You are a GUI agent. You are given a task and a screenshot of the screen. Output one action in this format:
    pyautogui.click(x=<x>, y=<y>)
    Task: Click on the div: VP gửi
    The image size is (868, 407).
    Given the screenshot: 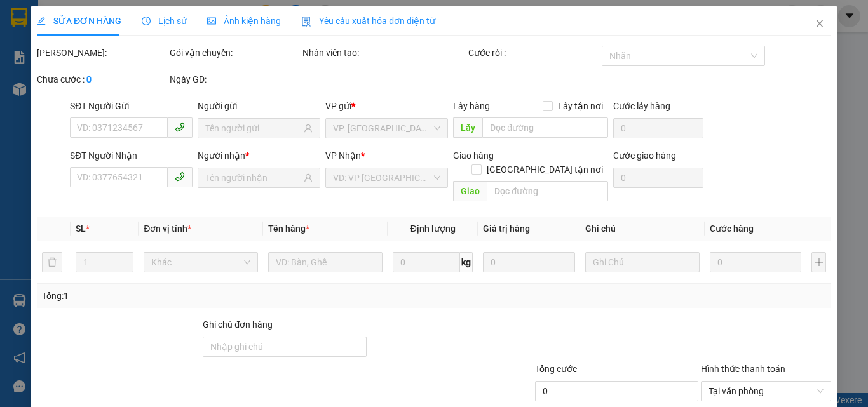 What is the action you would take?
    pyautogui.click(x=386, y=106)
    